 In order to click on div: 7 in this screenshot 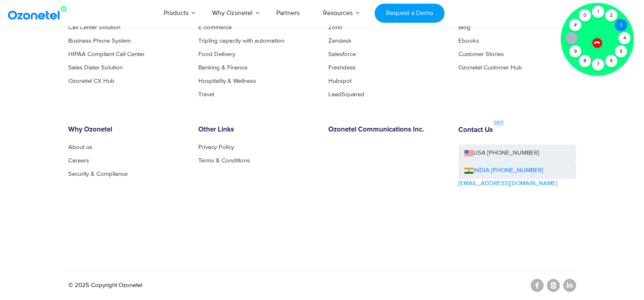, I will do `click(598, 64)`.